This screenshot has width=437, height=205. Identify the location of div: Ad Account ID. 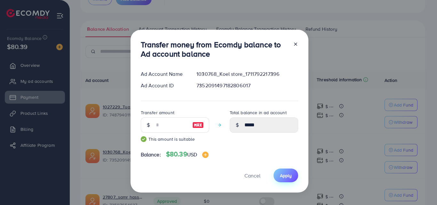
(163, 85).